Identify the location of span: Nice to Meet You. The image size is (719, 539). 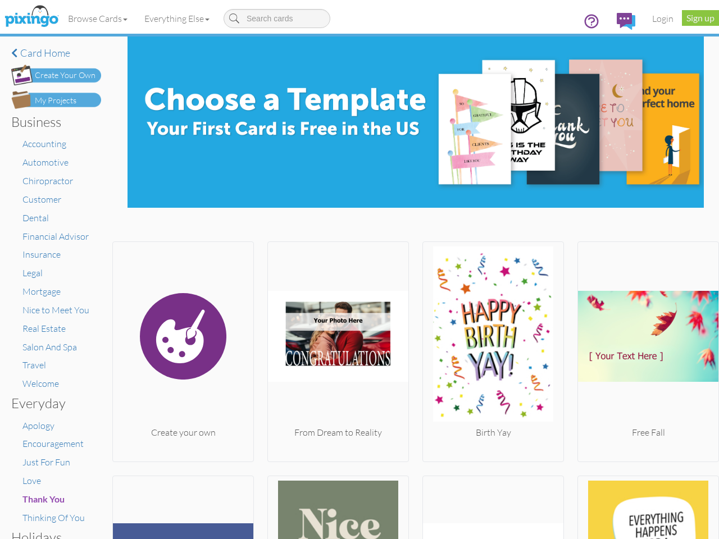
(56, 310).